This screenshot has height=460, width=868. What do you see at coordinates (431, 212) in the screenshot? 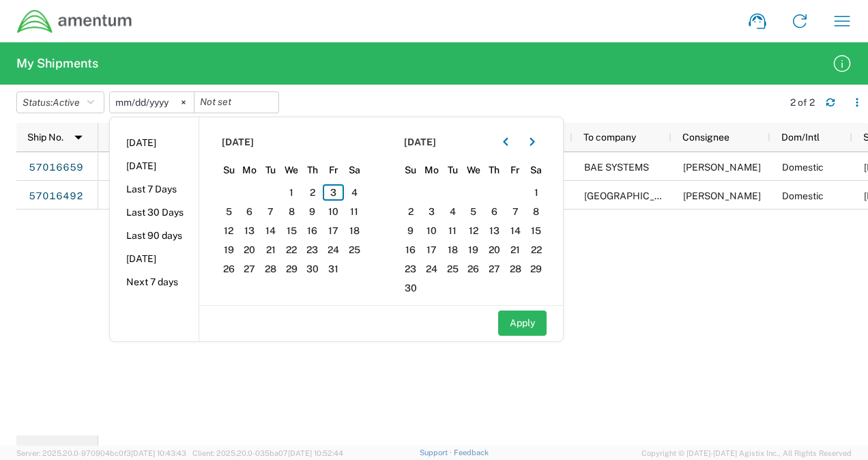
I see `span: 3` at bounding box center [431, 212].